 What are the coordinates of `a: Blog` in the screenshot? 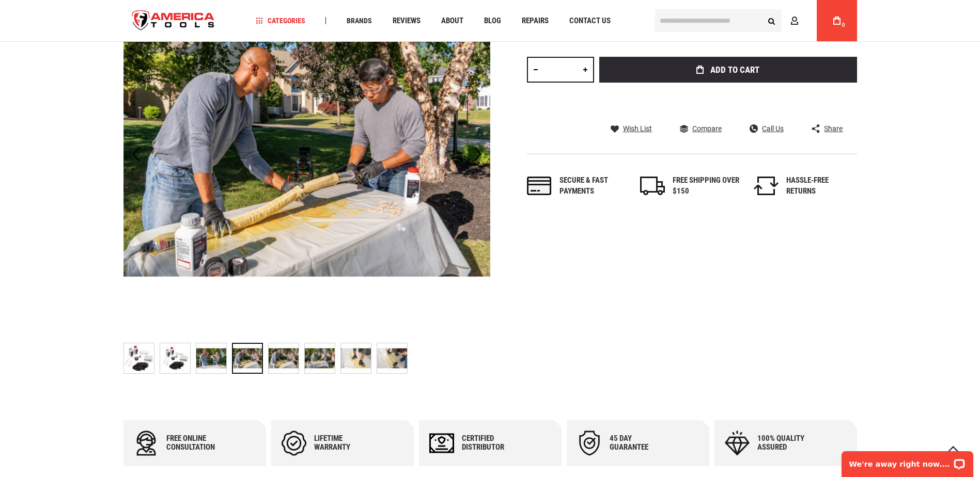 It's located at (493, 21).